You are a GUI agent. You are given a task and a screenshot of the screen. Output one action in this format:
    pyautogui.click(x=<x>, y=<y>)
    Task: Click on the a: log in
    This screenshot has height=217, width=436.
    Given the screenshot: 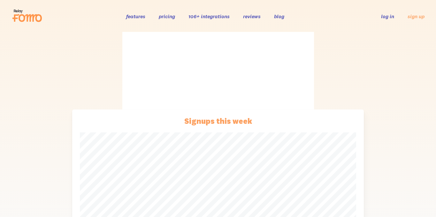 What is the action you would take?
    pyautogui.click(x=387, y=16)
    